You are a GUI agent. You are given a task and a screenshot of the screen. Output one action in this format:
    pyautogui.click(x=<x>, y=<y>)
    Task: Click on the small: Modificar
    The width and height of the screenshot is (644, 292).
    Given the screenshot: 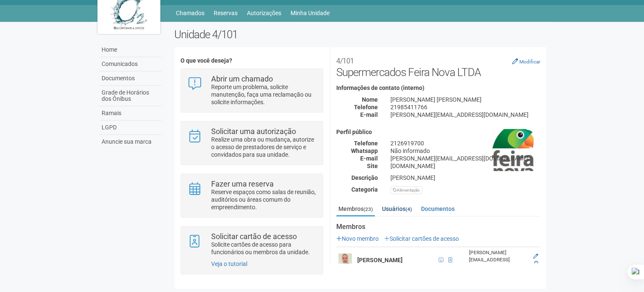 What is the action you would take?
    pyautogui.click(x=530, y=62)
    